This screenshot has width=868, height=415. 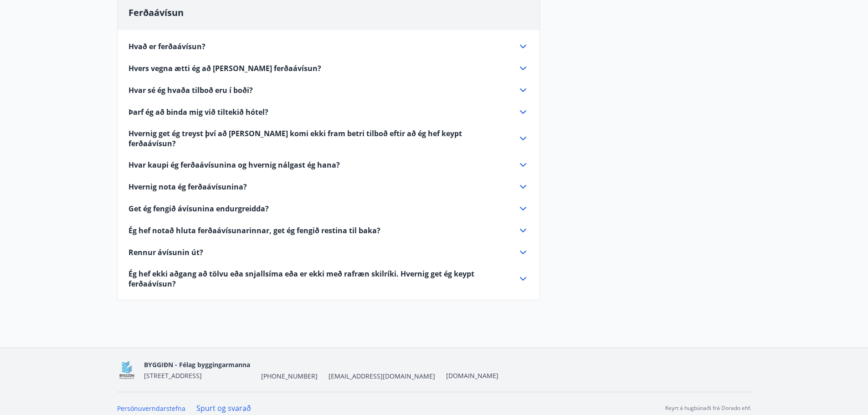 I want to click on div: Hvað er ferðaávísun?, so click(x=329, y=46).